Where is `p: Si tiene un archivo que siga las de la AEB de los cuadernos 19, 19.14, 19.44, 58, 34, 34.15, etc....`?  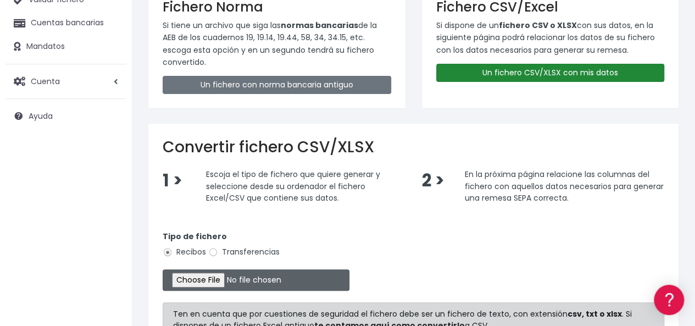
p: Si tiene un archivo que siga las de la AEB de los cuadernos 19, 19.14, 19.44, 58, 34, 34.15, etc.... is located at coordinates (277, 44).